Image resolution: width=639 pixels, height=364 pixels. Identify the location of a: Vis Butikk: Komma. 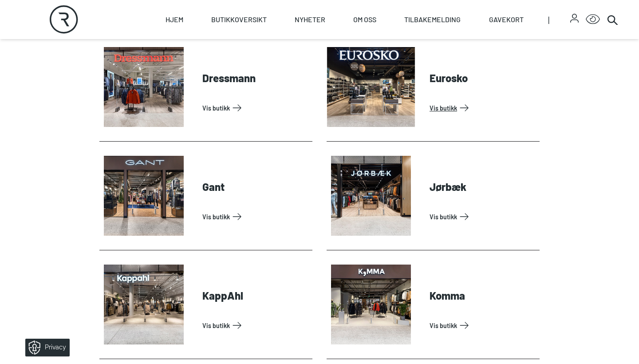
(483, 325).